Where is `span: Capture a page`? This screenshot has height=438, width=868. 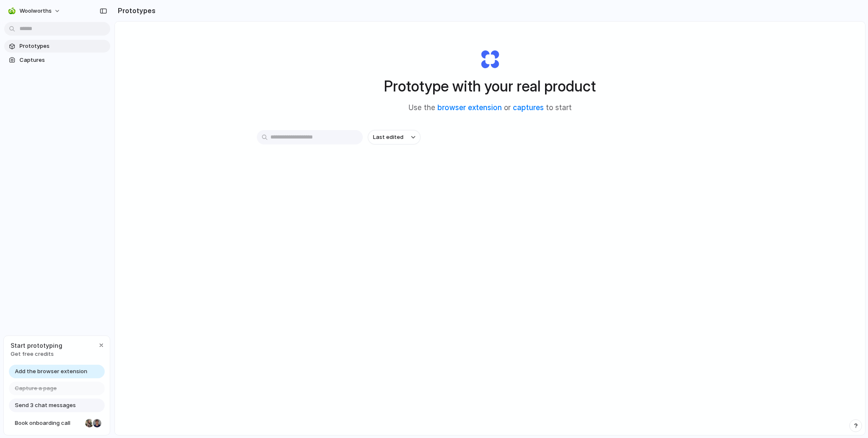 span: Capture a page is located at coordinates (36, 388).